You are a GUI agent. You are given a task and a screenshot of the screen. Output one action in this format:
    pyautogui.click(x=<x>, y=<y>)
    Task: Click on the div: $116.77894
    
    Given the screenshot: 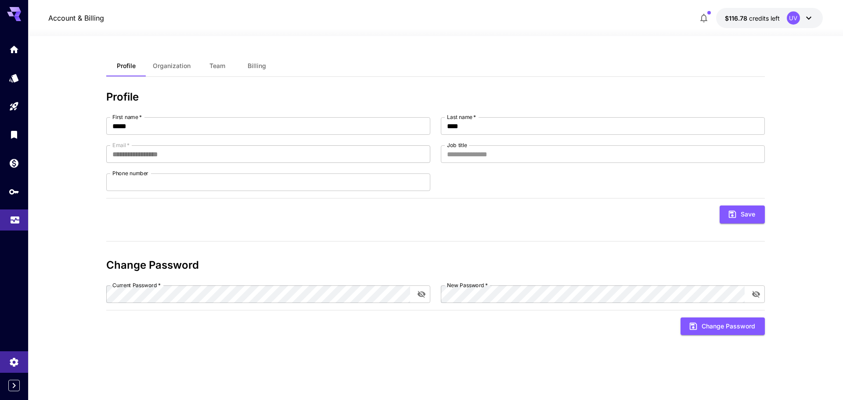 What is the action you would take?
    pyautogui.click(x=752, y=18)
    